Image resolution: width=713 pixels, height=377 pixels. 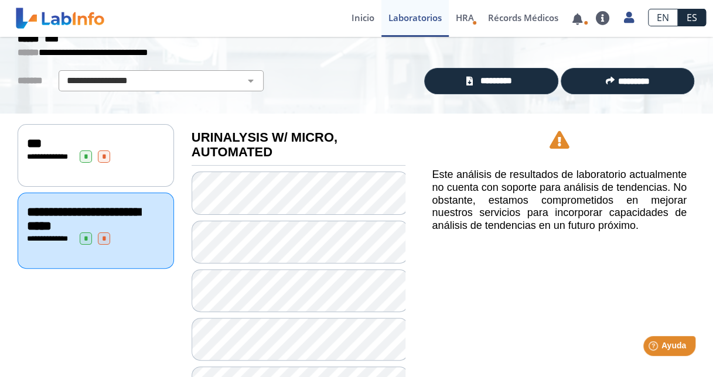 I want to click on span: Ayuda, so click(x=65, y=14).